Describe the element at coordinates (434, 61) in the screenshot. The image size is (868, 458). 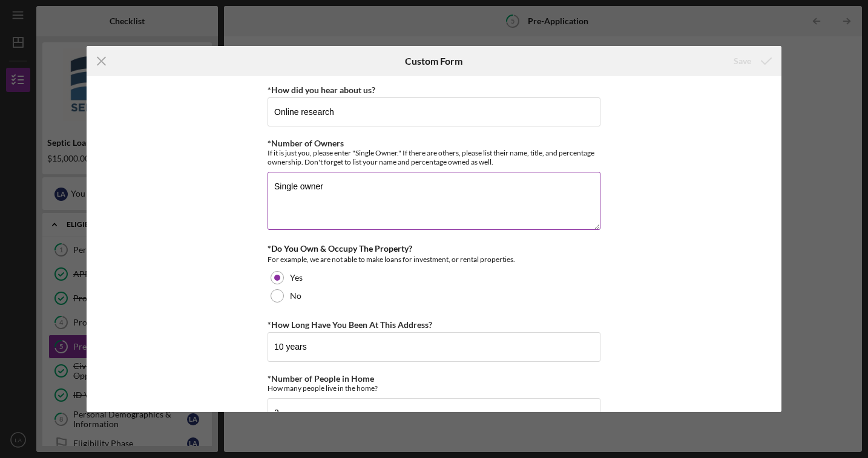
I see `h6: Custom Form` at that location.